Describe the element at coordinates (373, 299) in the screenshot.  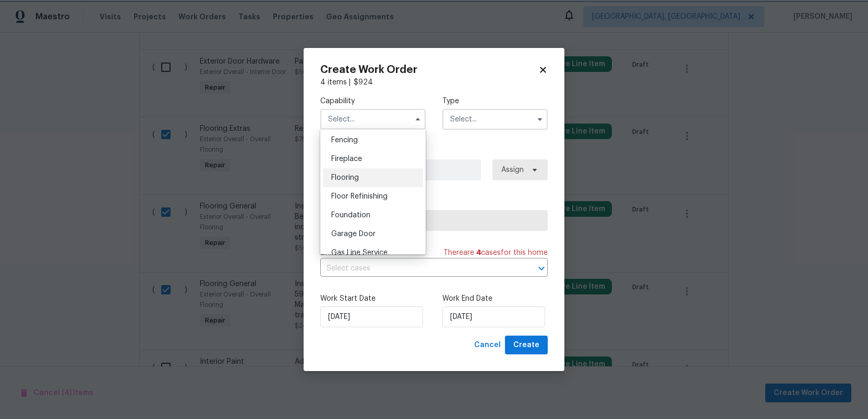
I see `label: Work Start Date` at that location.